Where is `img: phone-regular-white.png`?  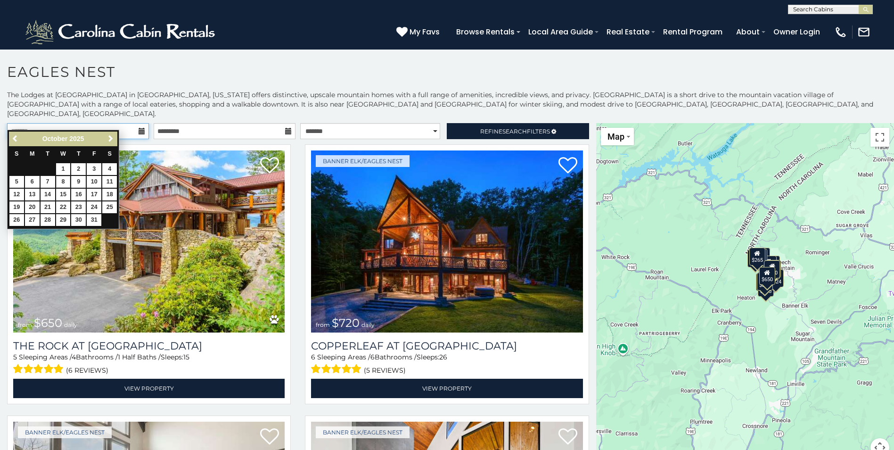 img: phone-regular-white.png is located at coordinates (841, 32).